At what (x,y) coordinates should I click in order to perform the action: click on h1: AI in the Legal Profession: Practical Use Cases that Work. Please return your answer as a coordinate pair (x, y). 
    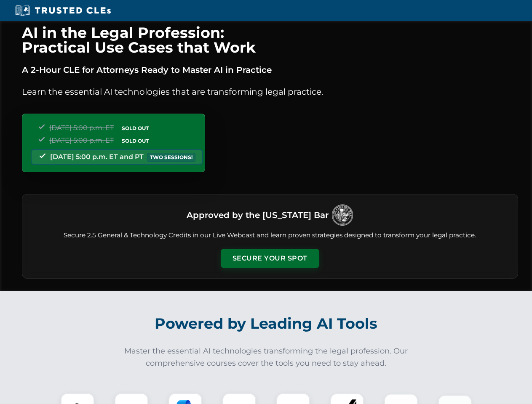
    Looking at the image, I should click on (270, 40).